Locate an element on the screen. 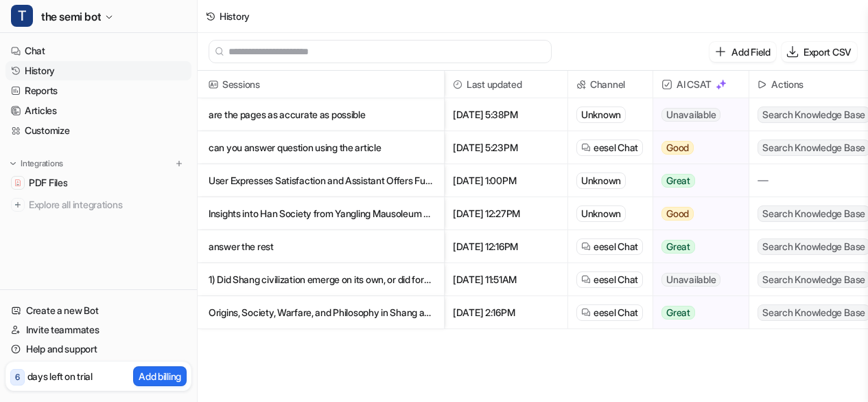 The image size is (868, 402). p: User Expresses Satisfaction and Assistant Offers Further Help is located at coordinates (320, 180).